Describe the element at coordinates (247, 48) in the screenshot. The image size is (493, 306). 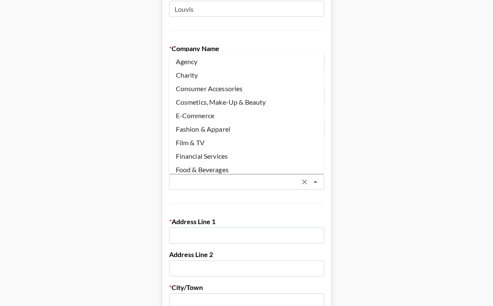
I see `label: Company Name` at that location.